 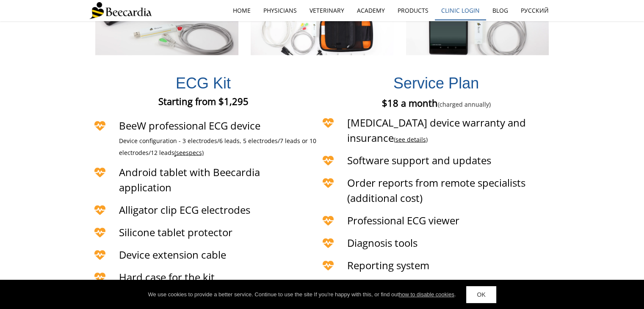 What do you see at coordinates (280, 10) in the screenshot?
I see `a: Physicians` at bounding box center [280, 10].